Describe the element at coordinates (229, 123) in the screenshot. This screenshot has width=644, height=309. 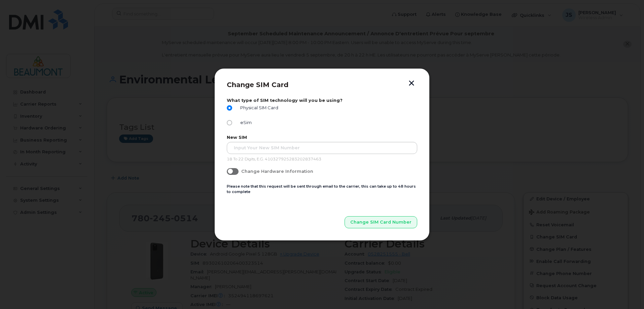
I see `input: eSim` at that location.